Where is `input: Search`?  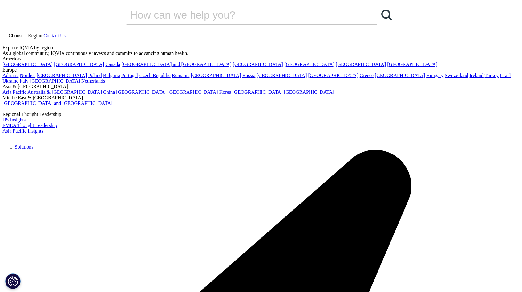 input: Search is located at coordinates (243, 15).